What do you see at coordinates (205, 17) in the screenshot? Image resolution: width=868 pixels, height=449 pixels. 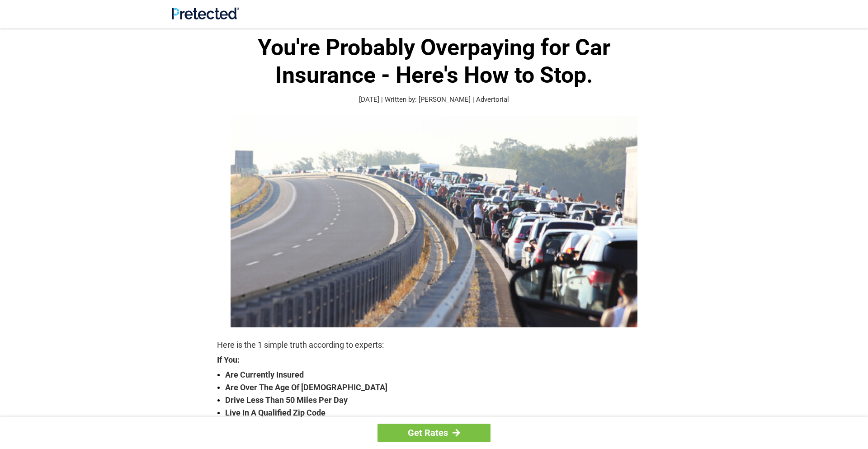 I see `a: Site Logo` at bounding box center [205, 17].